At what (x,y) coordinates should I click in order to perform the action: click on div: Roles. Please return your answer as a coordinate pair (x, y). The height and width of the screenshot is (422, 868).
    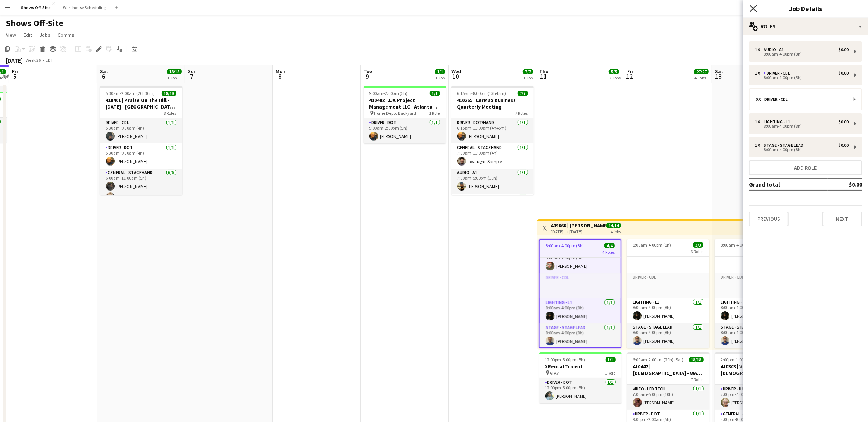
    Looking at the image, I should click on (805, 26).